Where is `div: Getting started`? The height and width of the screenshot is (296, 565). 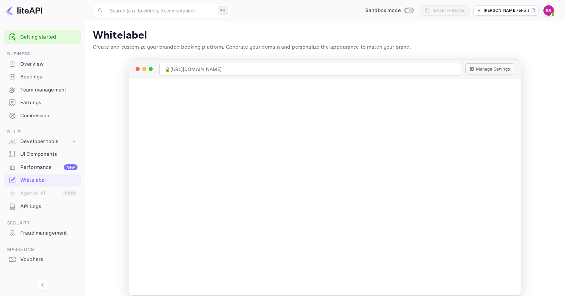 div: Getting started is located at coordinates (42, 37).